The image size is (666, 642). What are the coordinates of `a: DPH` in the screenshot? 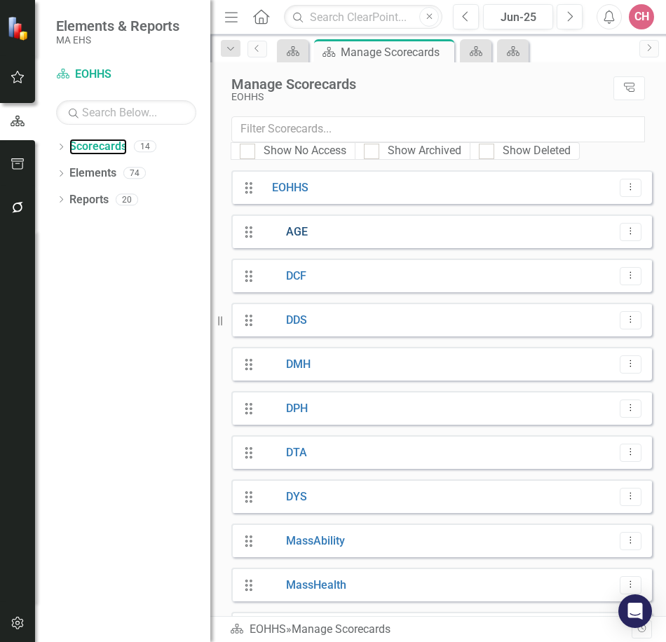 It's located at (285, 409).